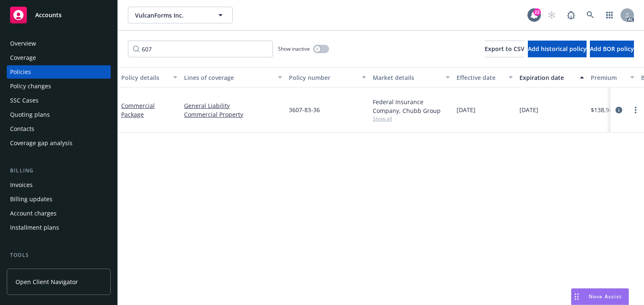 The image size is (644, 305). I want to click on a: Billing updates, so click(59, 199).